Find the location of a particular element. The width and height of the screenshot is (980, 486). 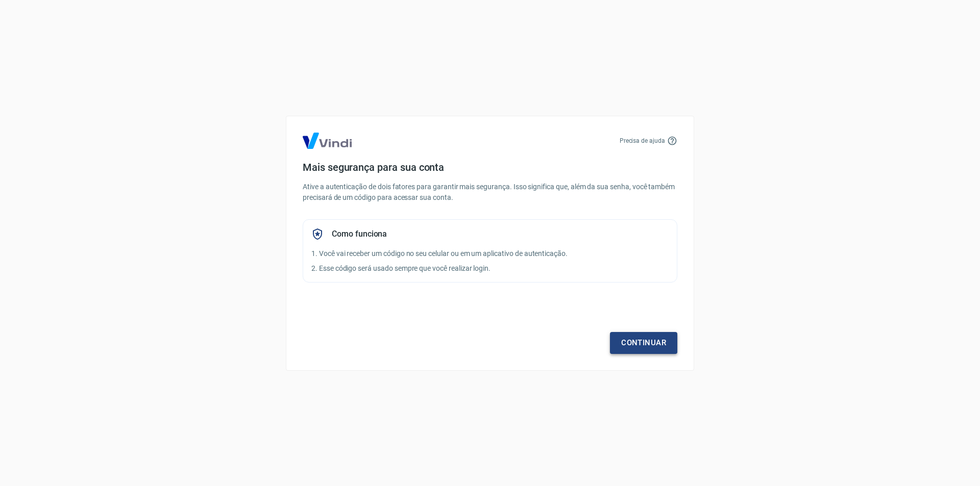

p: Ative a autenticação de dois fatores para garantir mais segurança. Isso significa que, além da su... is located at coordinates (490, 192).